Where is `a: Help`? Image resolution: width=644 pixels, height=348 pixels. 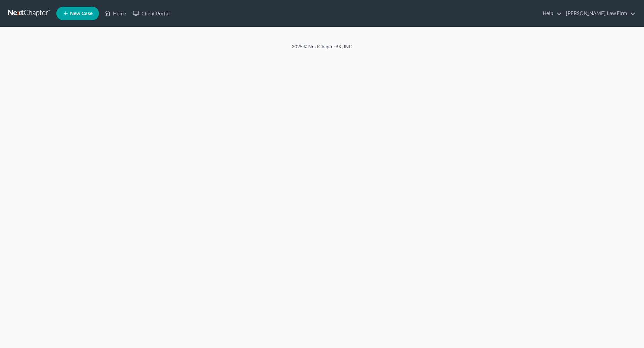
a: Help is located at coordinates (550, 13).